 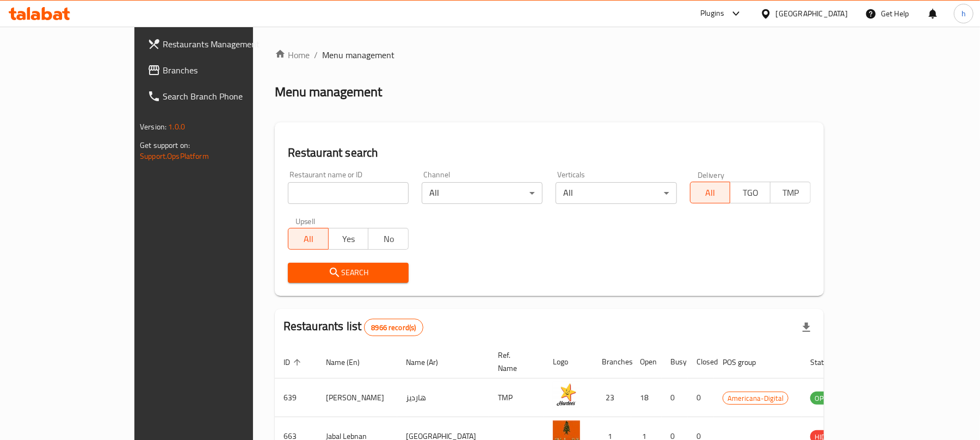 What do you see at coordinates (823, 398) in the screenshot?
I see `span: OPEN` at bounding box center [823, 398].